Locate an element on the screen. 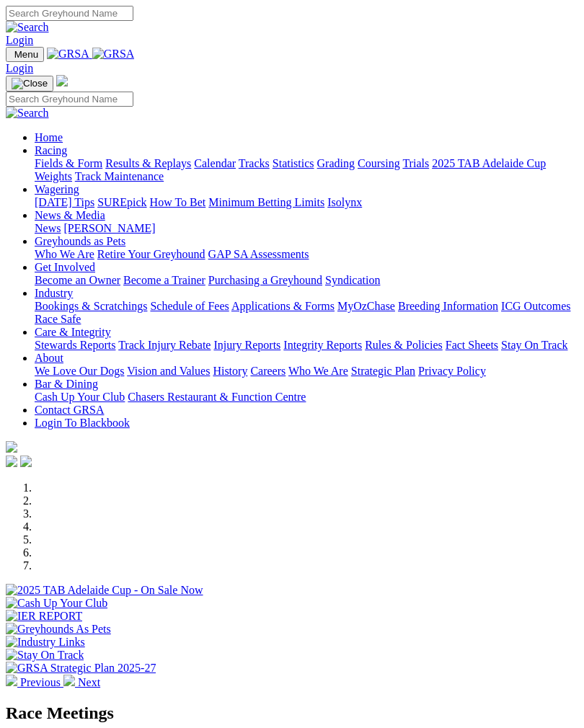  a: Vision and Values is located at coordinates (168, 371).